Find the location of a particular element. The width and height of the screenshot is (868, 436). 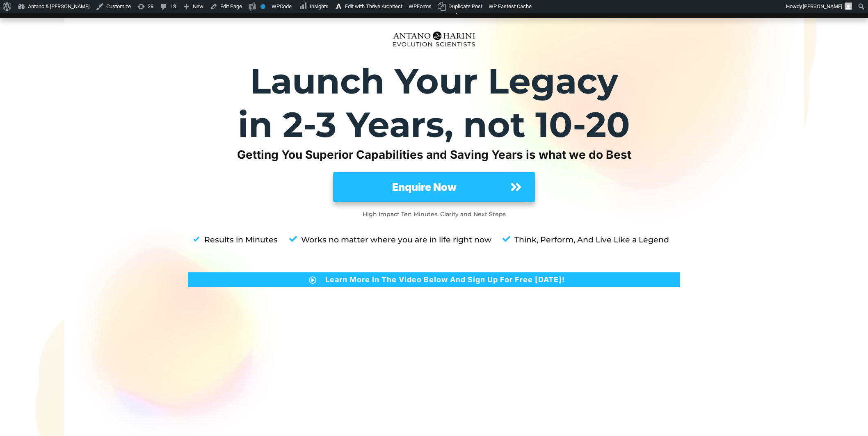

span: Insights is located at coordinates (319, 6).